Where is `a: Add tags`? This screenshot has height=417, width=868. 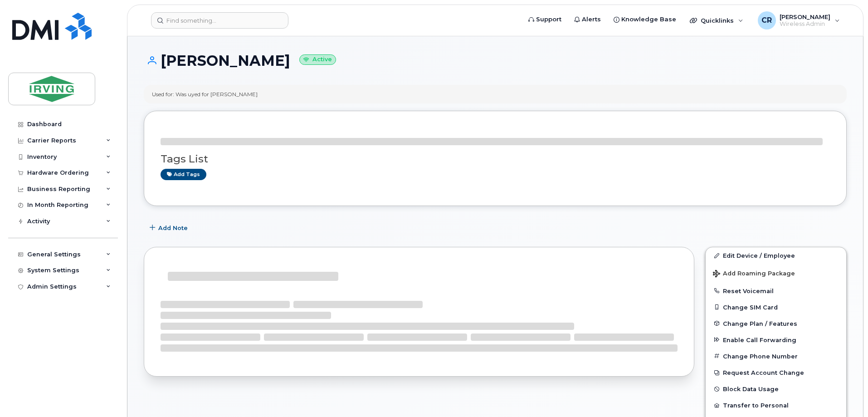 a: Add tags is located at coordinates (183, 174).